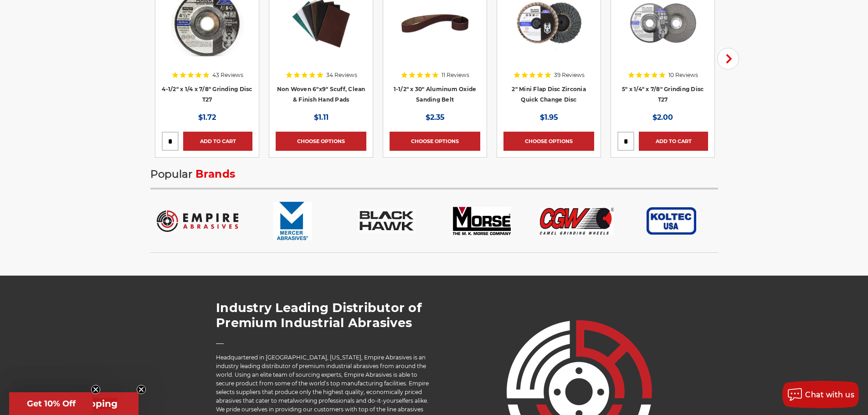 This screenshot has width=868, height=415. Describe the element at coordinates (171, 174) in the screenshot. I see `span: Popular` at that location.